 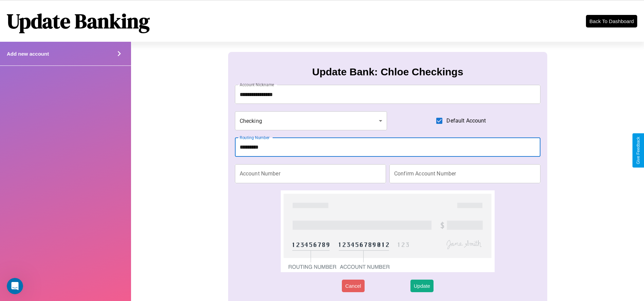 What do you see at coordinates (311, 120) in the screenshot?
I see `div: Checking` at bounding box center [311, 120].